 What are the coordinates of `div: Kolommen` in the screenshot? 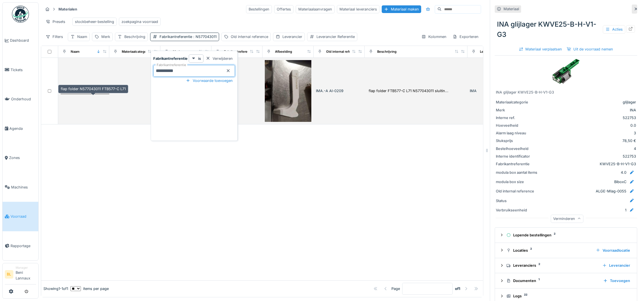 It's located at (434, 37).